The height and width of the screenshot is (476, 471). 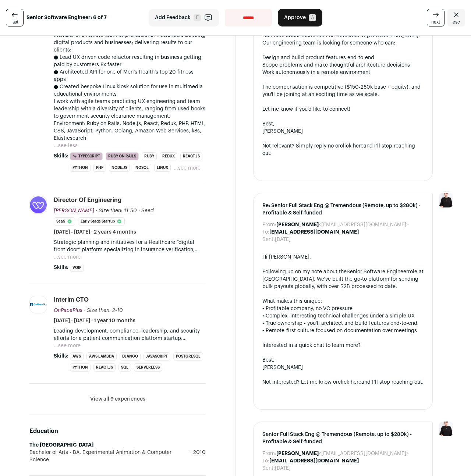 I want to click on li: SaaS, so click(x=64, y=221).